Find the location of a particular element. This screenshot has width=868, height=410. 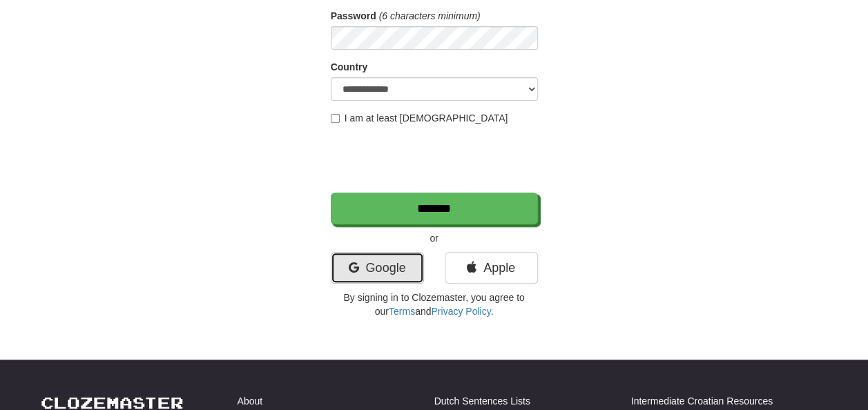

a: Dutch Sentences Lists is located at coordinates (482, 401).